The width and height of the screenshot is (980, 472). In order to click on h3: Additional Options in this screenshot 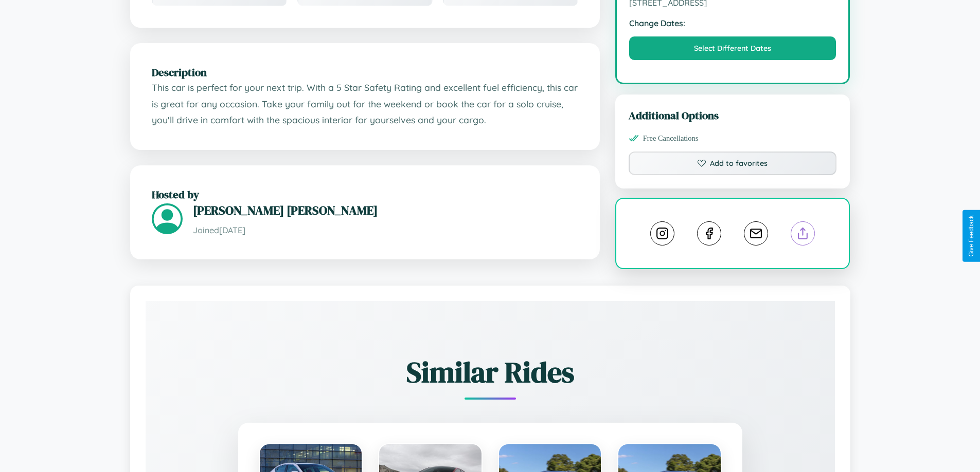, I will do `click(733, 115)`.